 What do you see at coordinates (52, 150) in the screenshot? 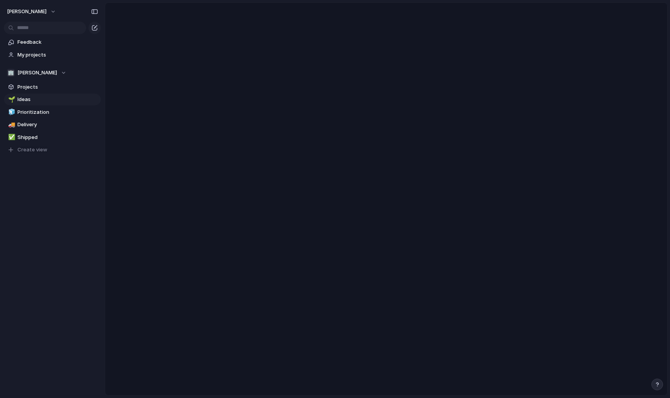
I see `button: Create view` at bounding box center [52, 150].